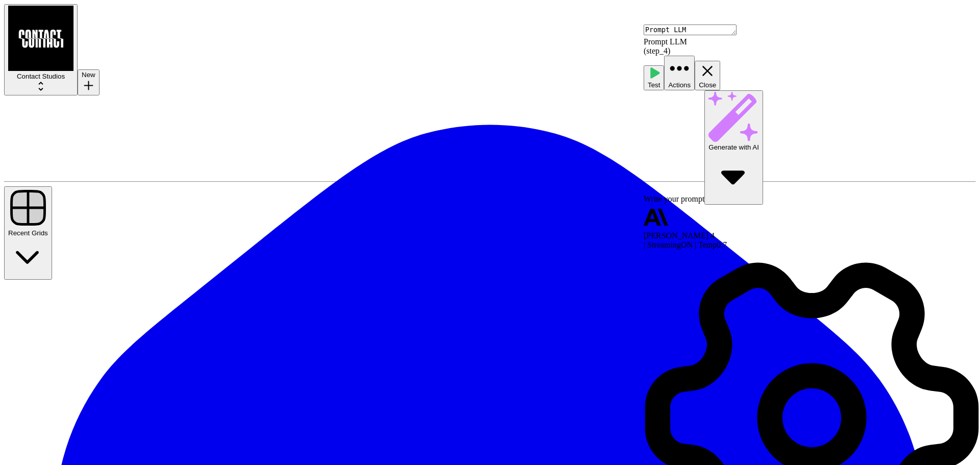  Describe the element at coordinates (41, 50) in the screenshot. I see `button: Workspace: Contact Studios` at that location.